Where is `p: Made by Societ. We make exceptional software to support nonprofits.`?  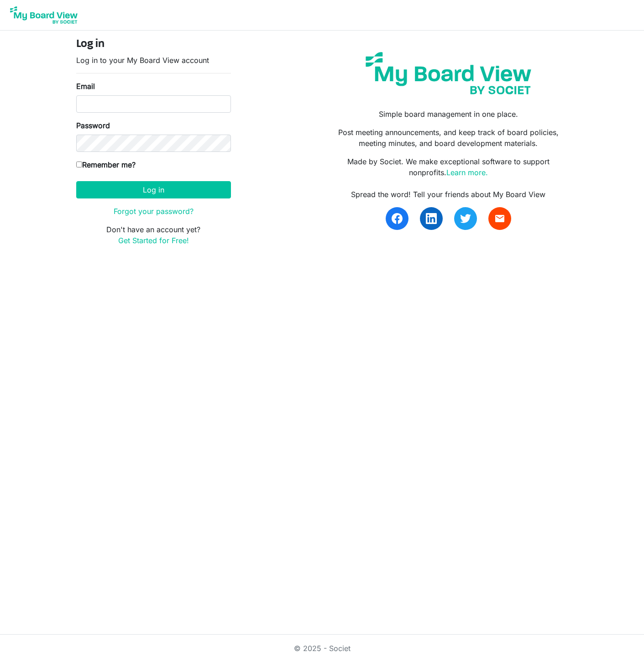
p: Made by Societ. We make exceptional software to support nonprofits. is located at coordinates (448, 167).